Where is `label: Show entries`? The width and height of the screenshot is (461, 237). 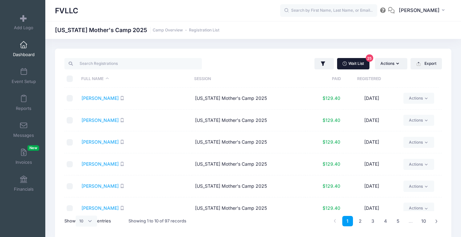
label: Show entries is located at coordinates (88, 221).